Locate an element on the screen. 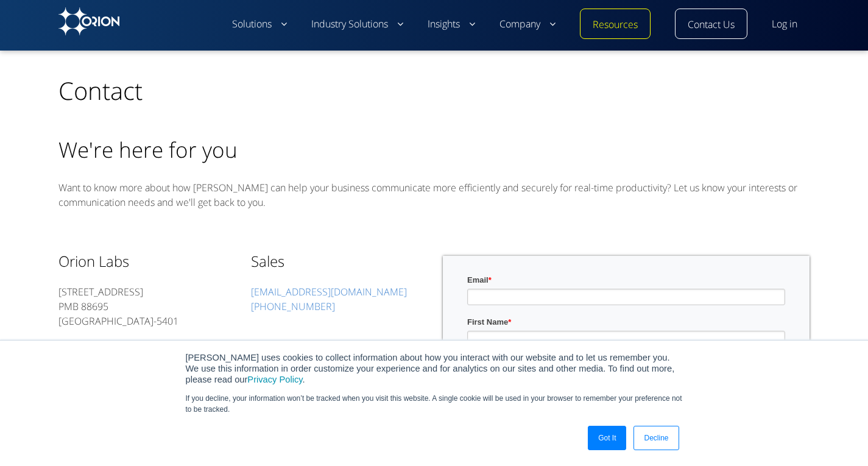 The height and width of the screenshot is (466, 868). a: Resources is located at coordinates (615, 25).